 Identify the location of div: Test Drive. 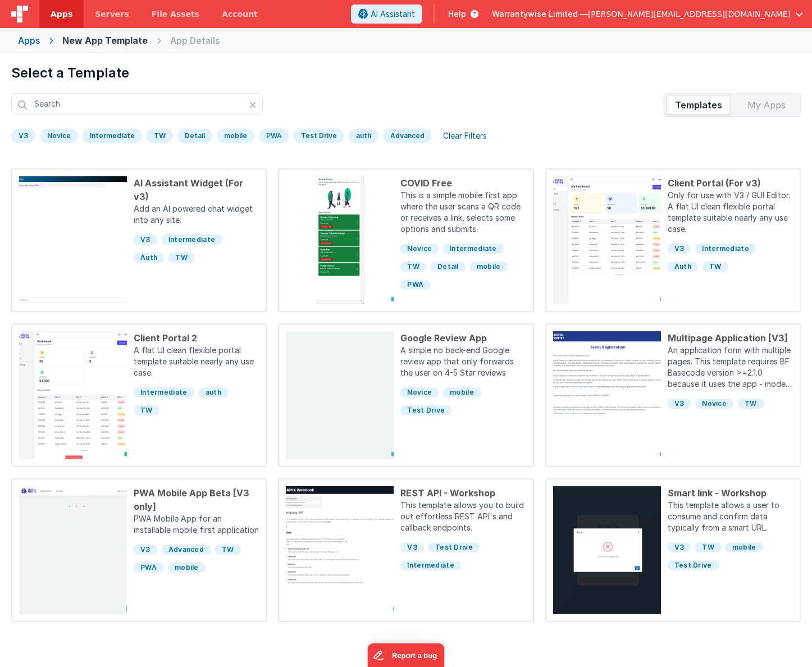
(319, 136).